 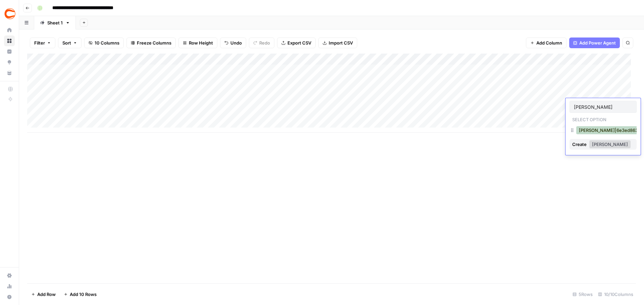 I want to click on button: Redo, so click(x=262, y=43).